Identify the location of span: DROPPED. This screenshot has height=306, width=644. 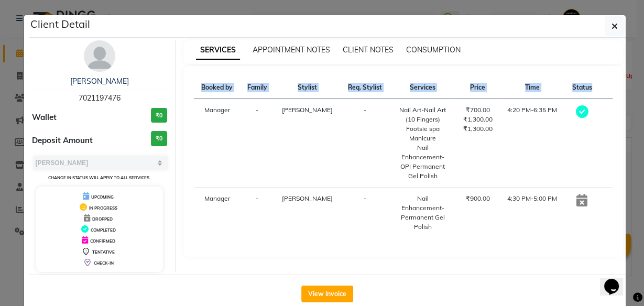
(102, 219).